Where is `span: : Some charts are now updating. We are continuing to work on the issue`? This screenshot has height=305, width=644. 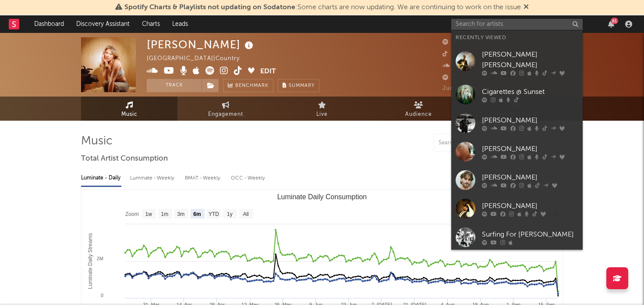
span: : Some charts are now updating. We are continuing to work on the issue is located at coordinates (323, 7).